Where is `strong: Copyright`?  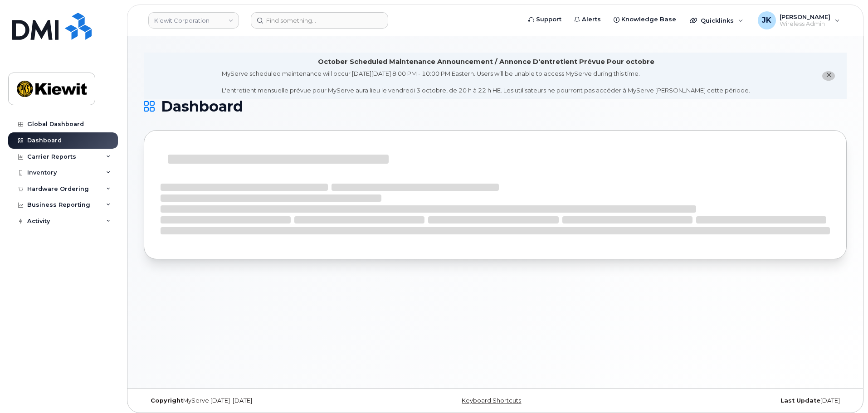
strong: Copyright is located at coordinates (167, 400).